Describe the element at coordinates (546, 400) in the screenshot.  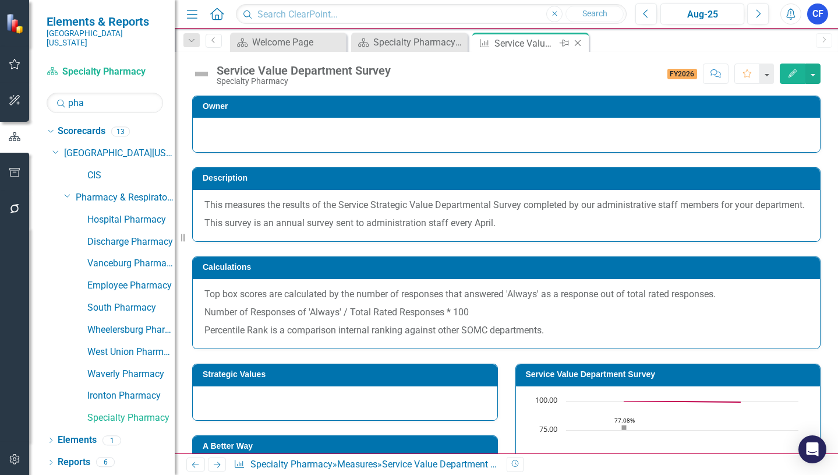
I see `text: 100.00` at that location.